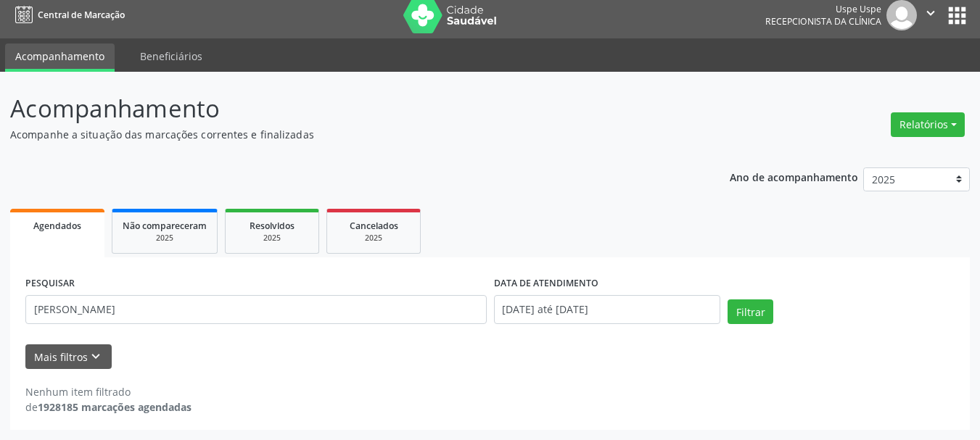  What do you see at coordinates (346, 134) in the screenshot?
I see `p: Acompanhe a situação das marcações correntes e finalizadas` at bounding box center [346, 134].